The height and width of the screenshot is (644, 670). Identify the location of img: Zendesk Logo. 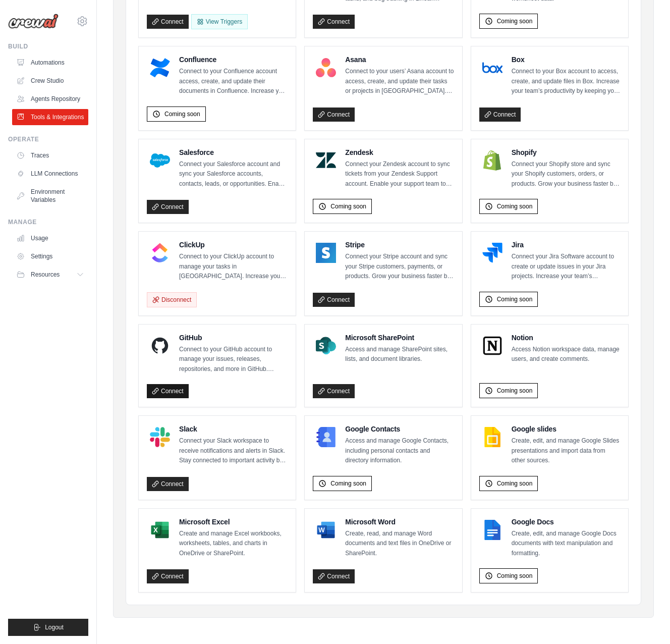
(326, 161).